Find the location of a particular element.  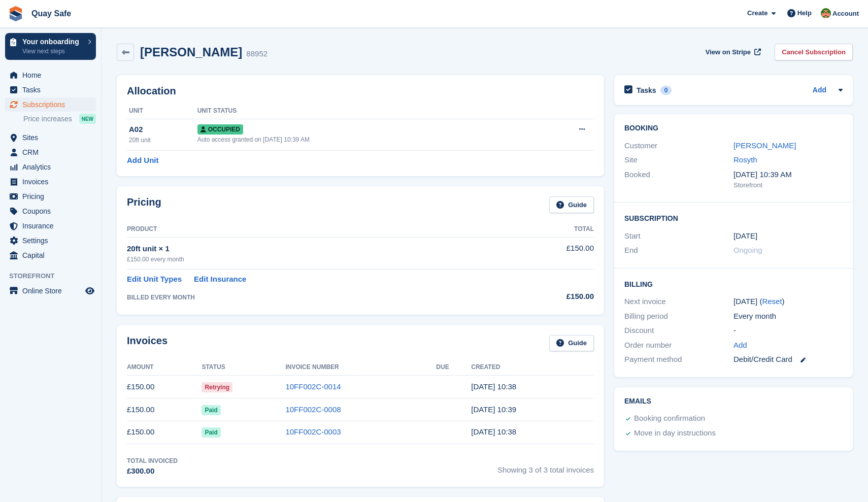

a: 10FF002C-0003 is located at coordinates (313, 431).